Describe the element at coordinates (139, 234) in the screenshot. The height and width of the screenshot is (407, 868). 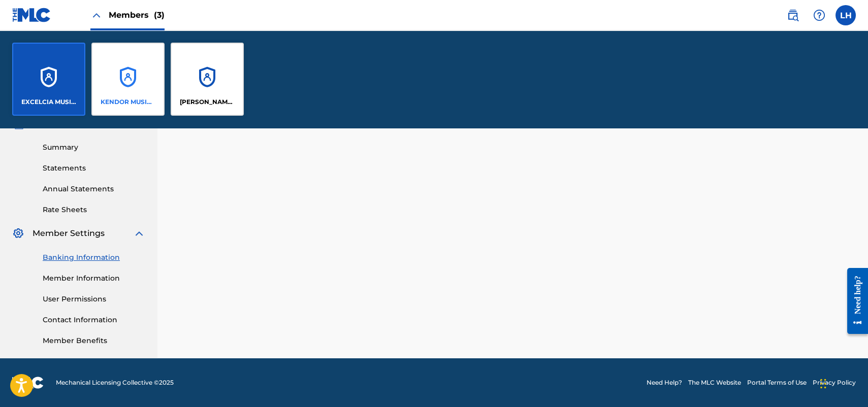
I see `img: expand` at that location.